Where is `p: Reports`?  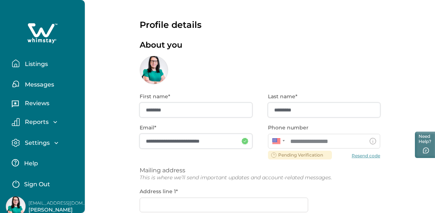 p: Reports is located at coordinates (35, 122).